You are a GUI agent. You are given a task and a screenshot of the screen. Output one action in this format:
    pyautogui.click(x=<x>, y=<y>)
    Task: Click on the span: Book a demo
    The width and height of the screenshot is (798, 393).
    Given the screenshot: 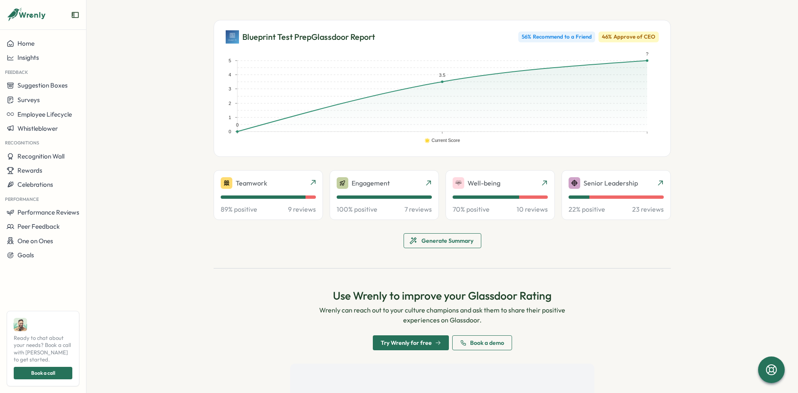 What is the action you would take?
    pyautogui.click(x=487, y=343)
    